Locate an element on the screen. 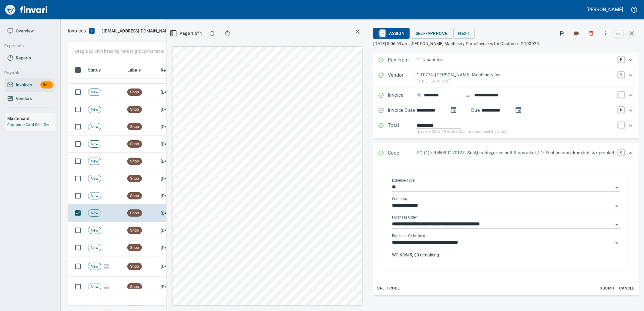  button: Labels is located at coordinates (577, 34).